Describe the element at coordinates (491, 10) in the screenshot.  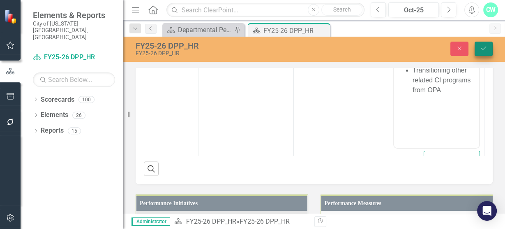
I see `button: CW` at that location.